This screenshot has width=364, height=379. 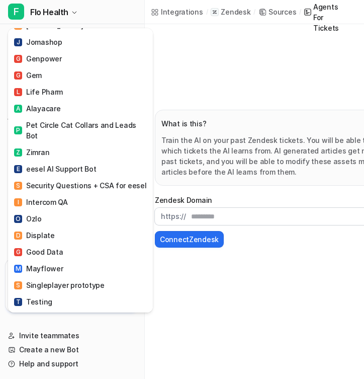 What do you see at coordinates (80, 185) in the screenshot?
I see `div: Security Questions + CSA for eesel` at bounding box center [80, 185].